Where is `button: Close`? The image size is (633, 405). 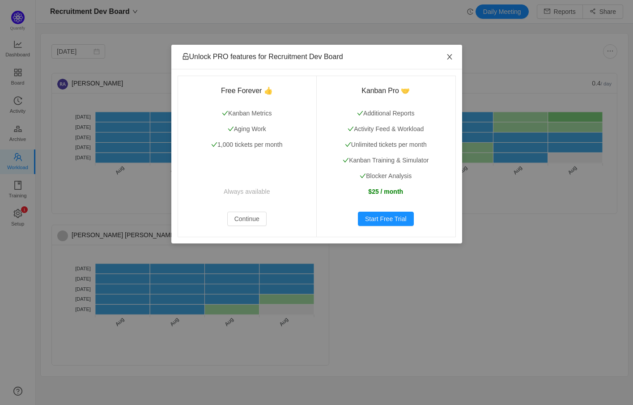
button: Close is located at coordinates (449, 57).